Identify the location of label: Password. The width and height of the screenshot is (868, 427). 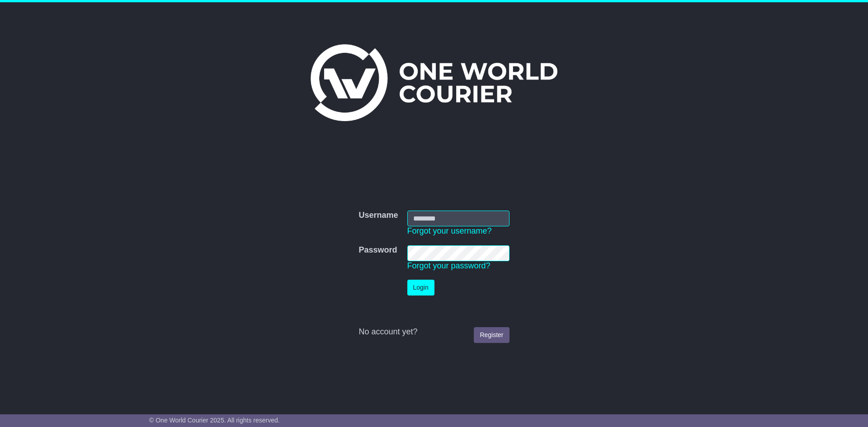
(378, 251).